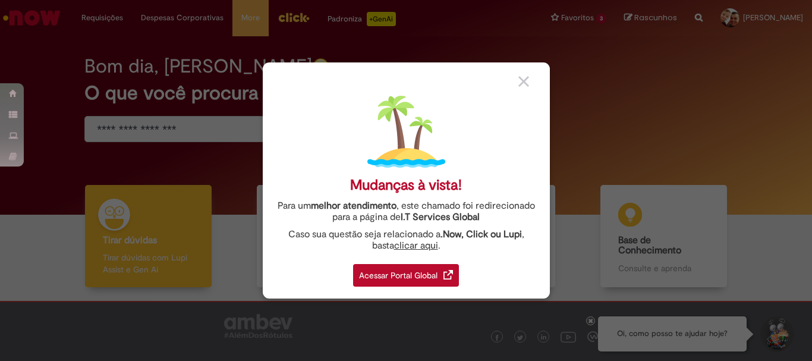 This screenshot has height=361, width=812. I want to click on a: clicar aqui, so click(416, 242).